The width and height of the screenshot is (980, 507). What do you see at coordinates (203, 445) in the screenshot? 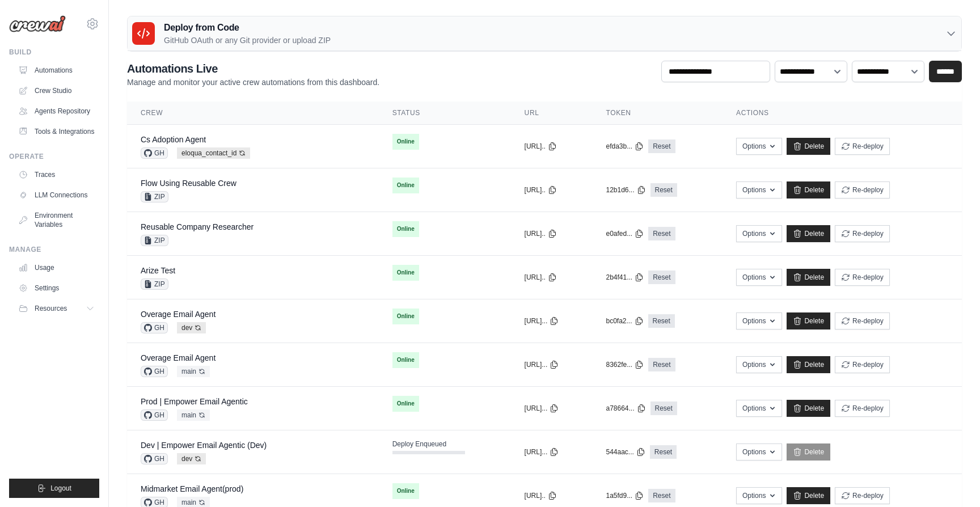
I see `a: Dev | Empower Email Agentic (Dev)` at bounding box center [203, 445].